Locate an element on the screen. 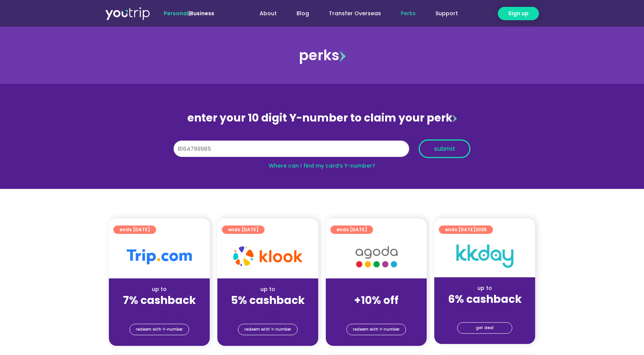 This screenshot has height=355, width=644. nav: Menu is located at coordinates (352, 13).